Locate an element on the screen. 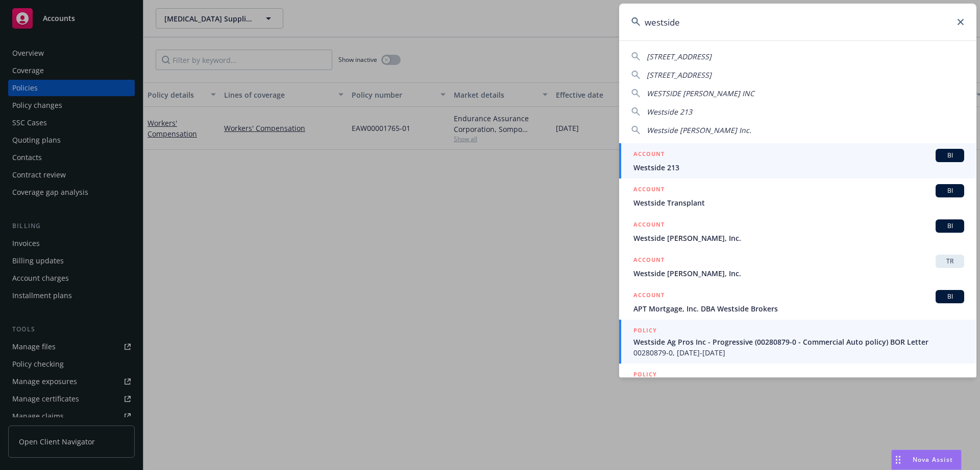 This screenshot has width=980, height=470. span: APT Mortgage, Inc. DBA Westside Brokers is located at coordinates (799, 308).